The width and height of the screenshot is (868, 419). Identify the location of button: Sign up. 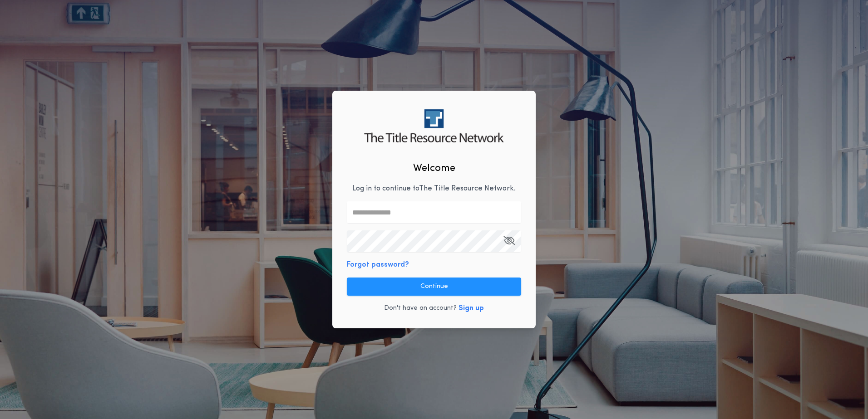
(471, 309).